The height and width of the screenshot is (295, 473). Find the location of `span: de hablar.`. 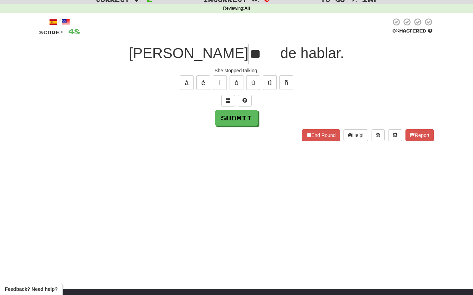

span: de hablar. is located at coordinates (312, 53).